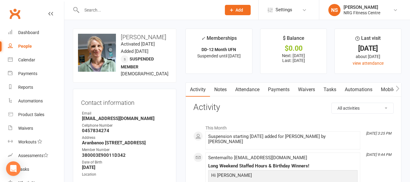  I want to click on li: This Month, so click(294, 126).